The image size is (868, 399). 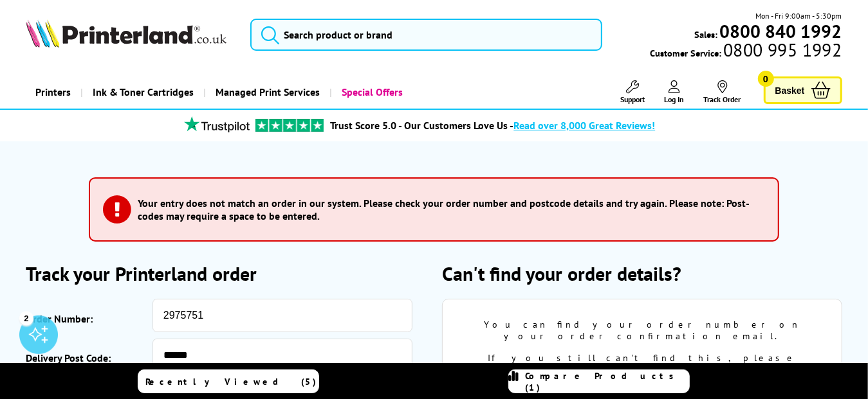 I want to click on span: Customer Service:, so click(x=746, y=51).